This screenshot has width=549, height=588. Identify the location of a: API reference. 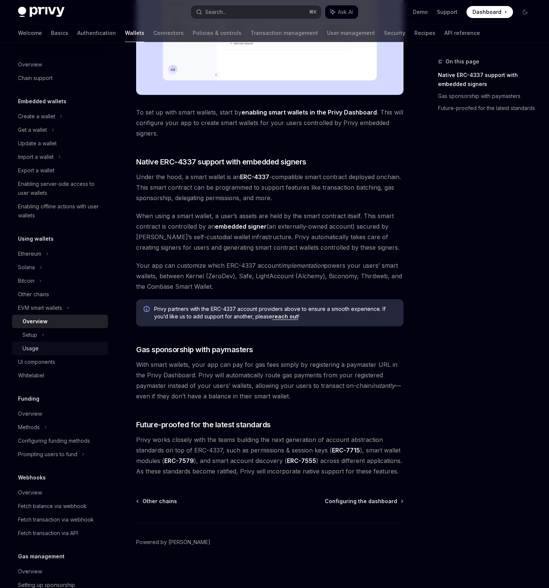
(462, 33).